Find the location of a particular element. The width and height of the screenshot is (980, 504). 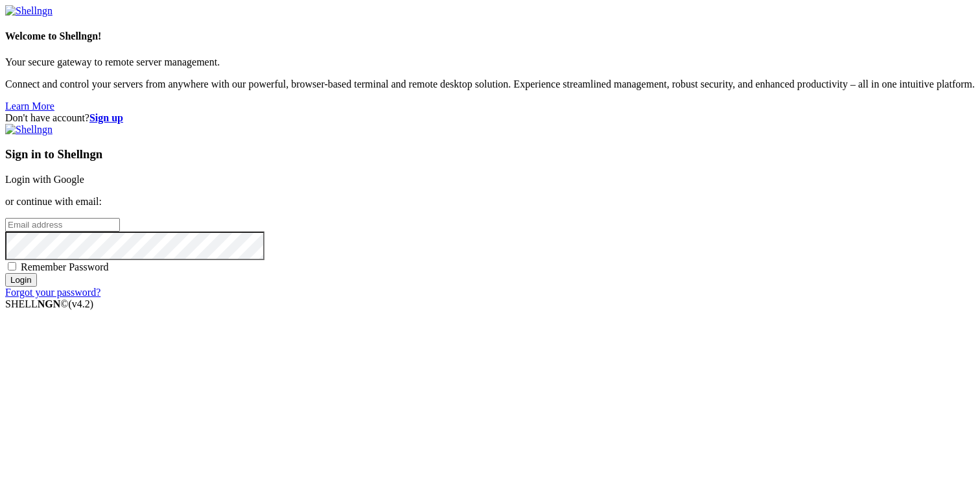

a: Learn More is located at coordinates (30, 106).